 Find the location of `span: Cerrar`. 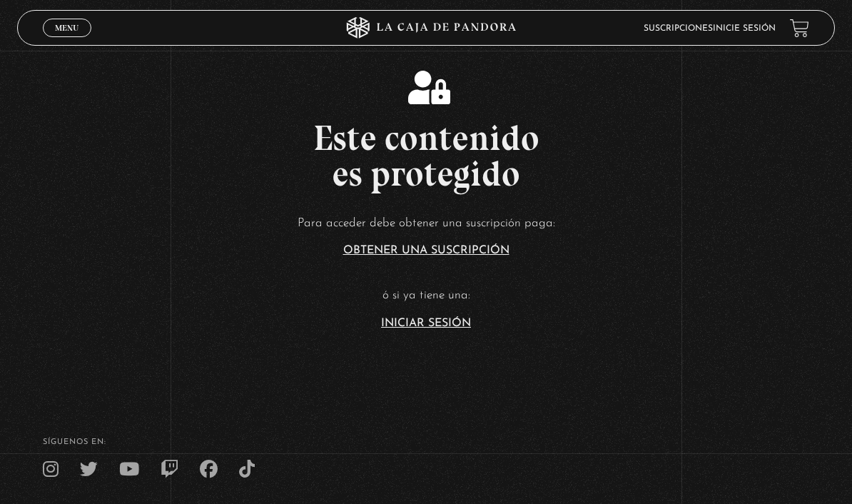

span: Cerrar is located at coordinates (67, 40).